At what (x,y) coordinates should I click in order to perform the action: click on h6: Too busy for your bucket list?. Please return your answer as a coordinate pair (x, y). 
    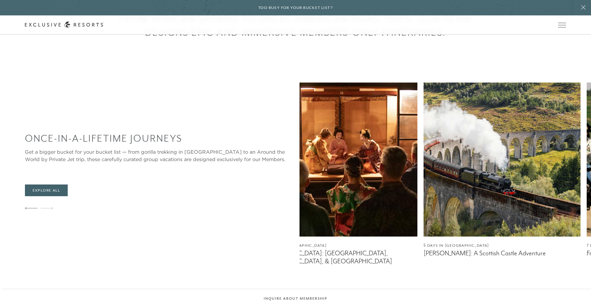
    Looking at the image, I should click on (296, 8).